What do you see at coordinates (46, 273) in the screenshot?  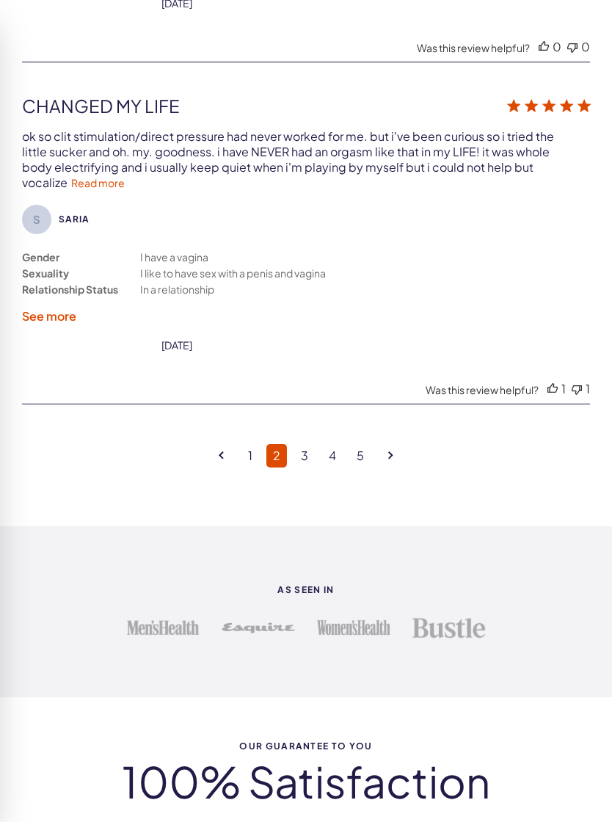 I see `div: Sexuality` at bounding box center [46, 273].